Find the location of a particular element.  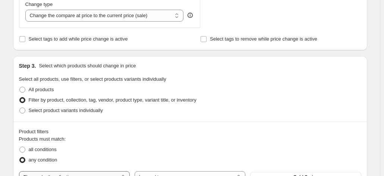

span: All products is located at coordinates (41, 89).